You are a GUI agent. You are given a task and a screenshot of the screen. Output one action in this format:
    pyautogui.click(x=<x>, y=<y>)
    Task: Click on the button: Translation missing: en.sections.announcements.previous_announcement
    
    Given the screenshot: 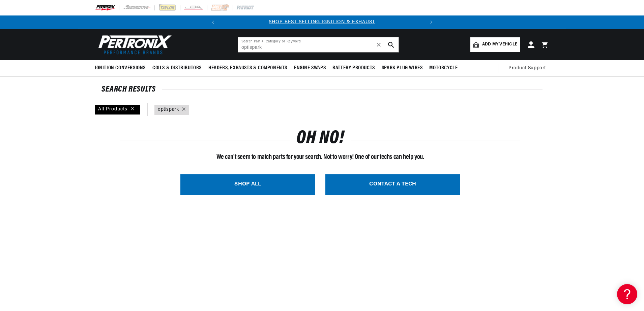 What is the action you would take?
    pyautogui.click(x=213, y=22)
    